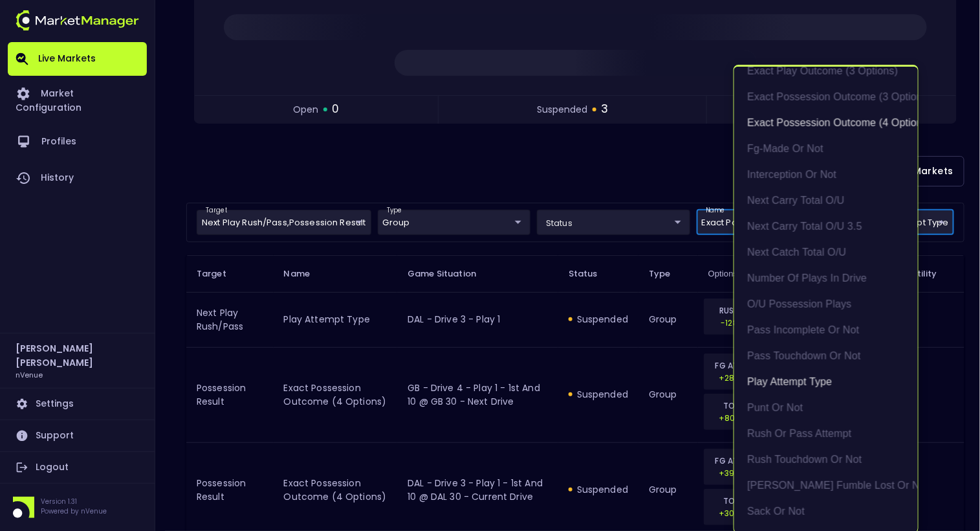  What do you see at coordinates (825, 382) in the screenshot?
I see `li: Play Attempt Type` at bounding box center [825, 382].